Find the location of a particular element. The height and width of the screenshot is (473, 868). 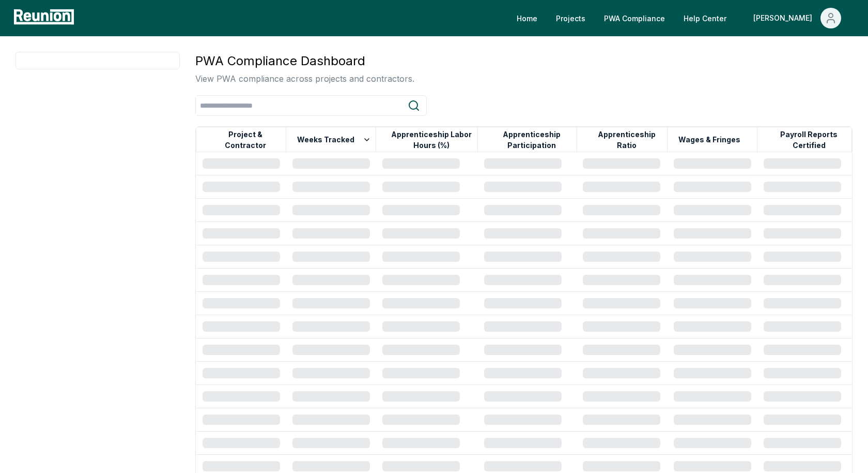

button: Project & Contractor is located at coordinates (245, 140).